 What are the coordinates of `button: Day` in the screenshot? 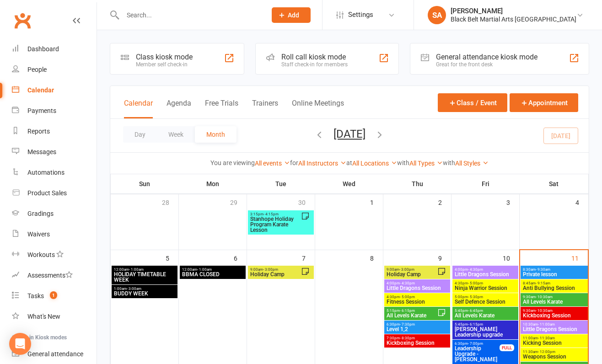 It's located at (140, 134).